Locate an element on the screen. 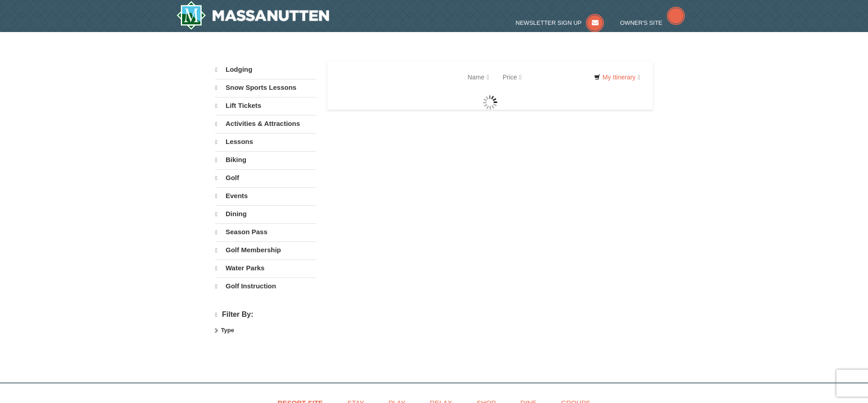 This screenshot has width=868, height=403. a: Massanutten Resort is located at coordinates (253, 16).